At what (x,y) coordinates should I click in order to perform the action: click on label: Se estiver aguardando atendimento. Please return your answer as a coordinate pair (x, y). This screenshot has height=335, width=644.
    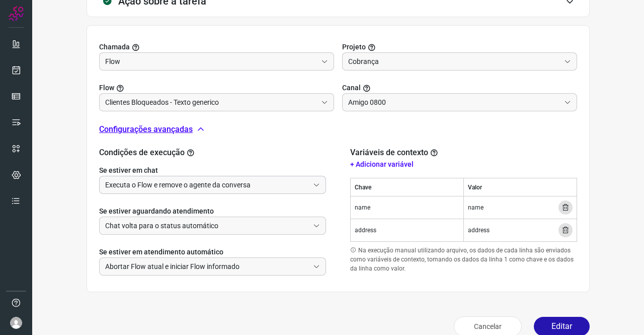
    Looking at the image, I should click on (212, 211).